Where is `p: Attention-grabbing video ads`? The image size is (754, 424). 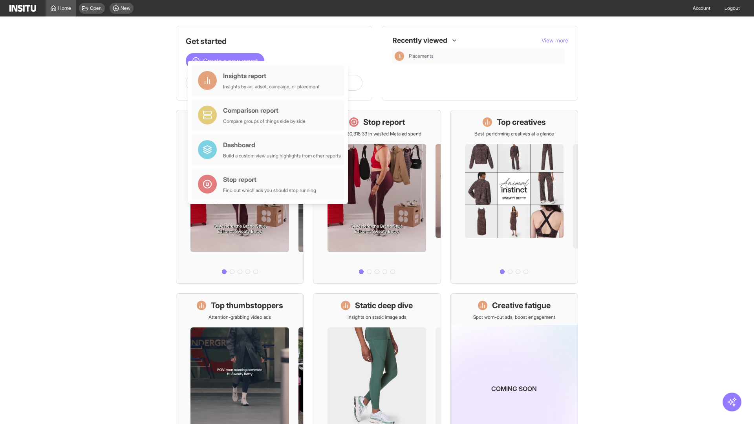 p: Attention-grabbing video ads is located at coordinates (240, 317).